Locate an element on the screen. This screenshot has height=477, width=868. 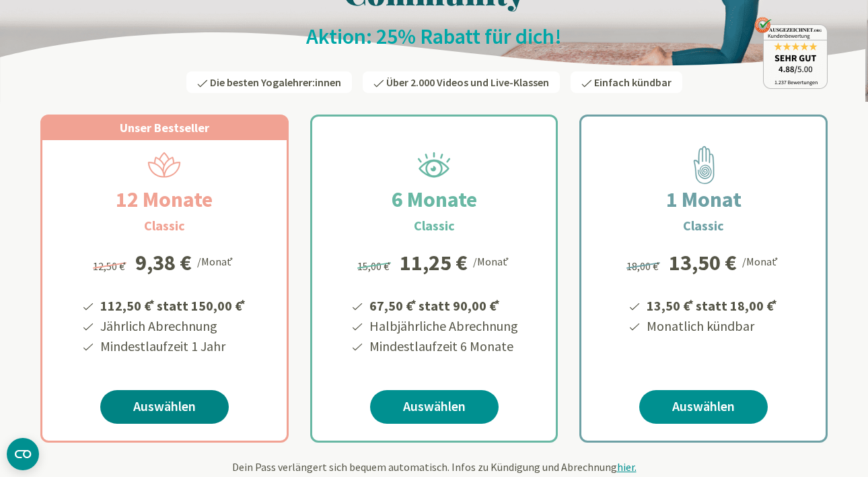
h2: Aktion: 25% Rabatt für dich! is located at coordinates (434, 36).